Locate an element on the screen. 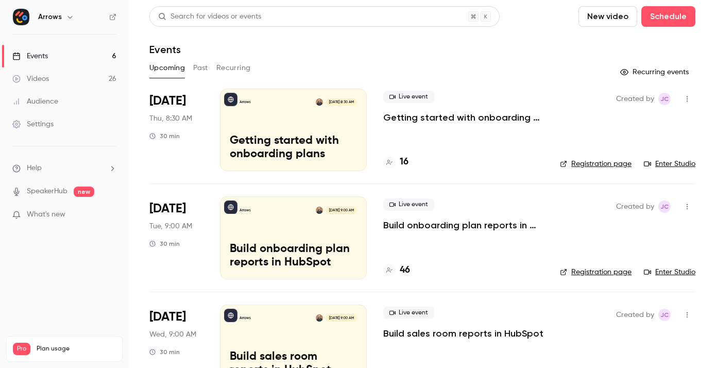 This screenshot has height=368, width=716. a: SpeakerHub is located at coordinates (47, 191).